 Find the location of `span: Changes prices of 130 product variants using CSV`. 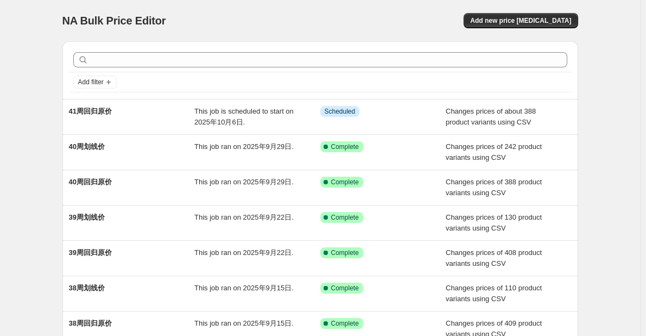

span: Changes prices of 130 product variants using CSV is located at coordinates (494, 222).